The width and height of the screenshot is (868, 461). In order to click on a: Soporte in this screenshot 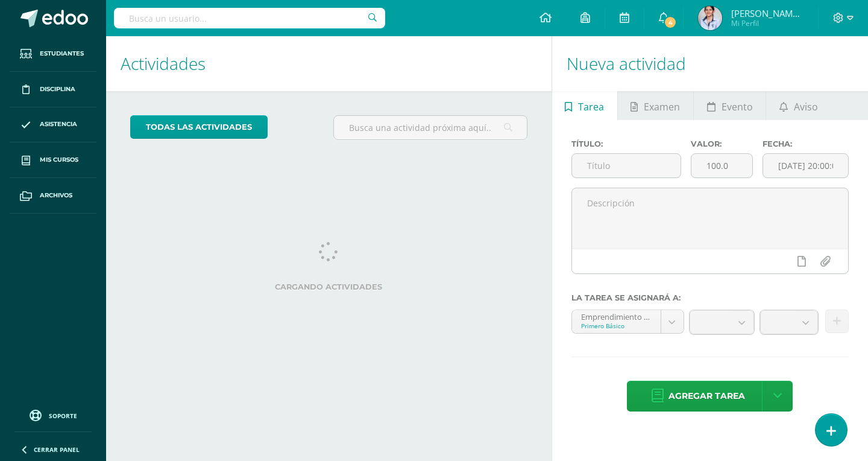, I will do `click(53, 414)`.